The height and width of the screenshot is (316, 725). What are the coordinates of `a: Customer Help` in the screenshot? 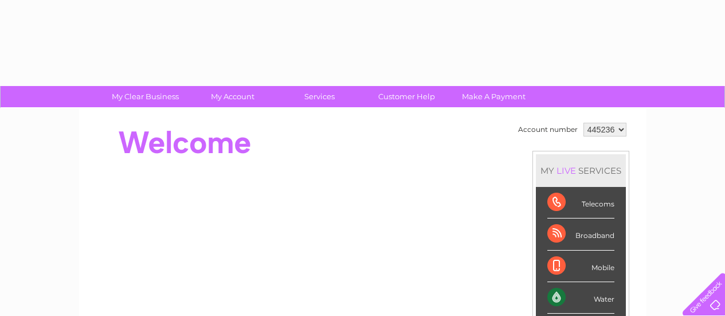 It's located at (406, 96).